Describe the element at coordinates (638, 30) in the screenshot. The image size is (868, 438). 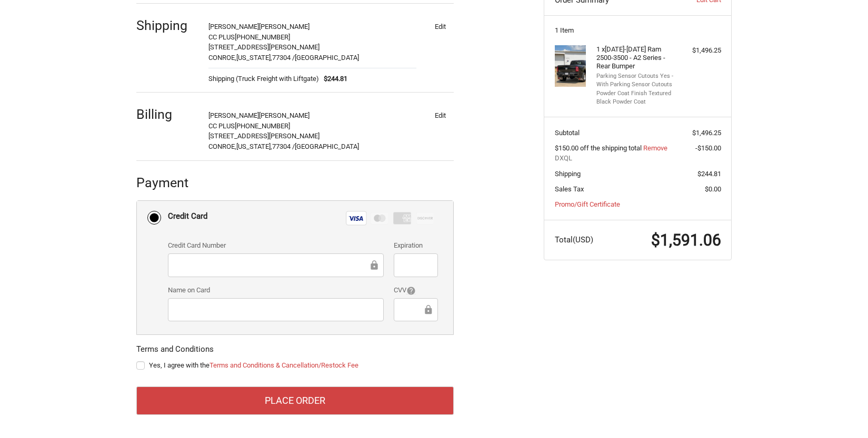
I see `h3: 1 Item` at that location.